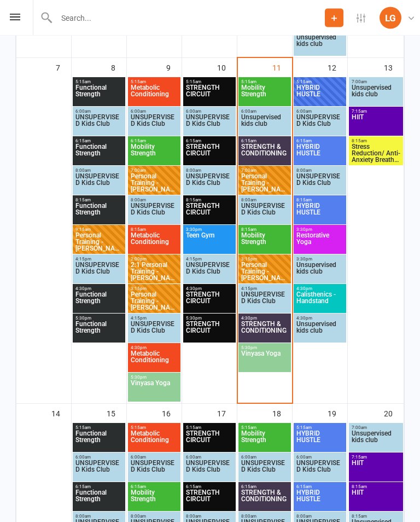 The width and height of the screenshot is (420, 522). I want to click on div: 7, so click(64, 67).